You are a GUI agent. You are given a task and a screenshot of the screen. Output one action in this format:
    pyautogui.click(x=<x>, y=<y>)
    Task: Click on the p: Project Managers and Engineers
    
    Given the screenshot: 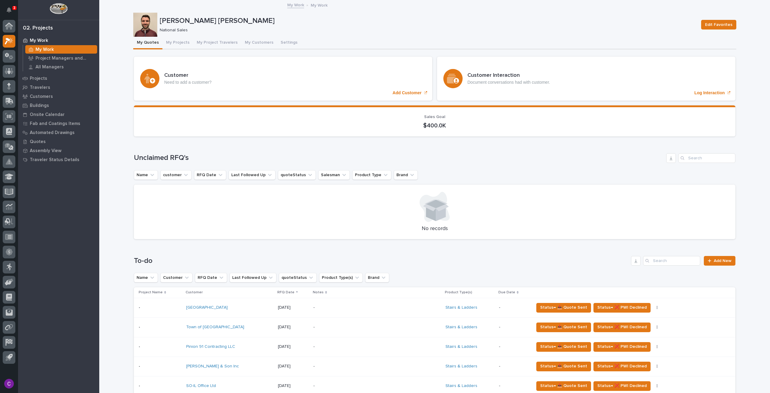 What is the action you would take?
    pyautogui.click(x=65, y=58)
    